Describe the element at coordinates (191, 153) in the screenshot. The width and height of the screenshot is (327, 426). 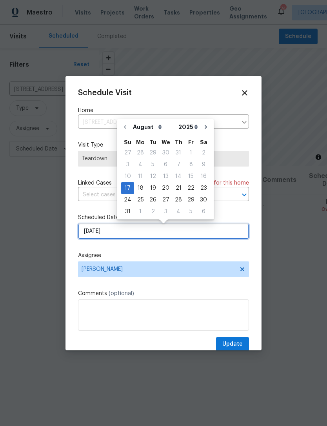
I see `div: Fri Aug 01 2025` at that location.